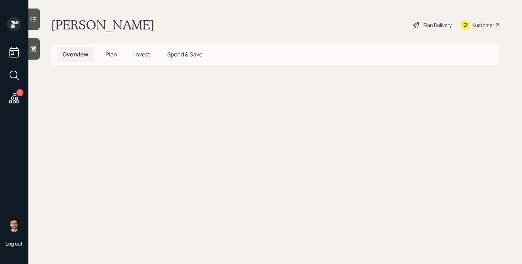 The image size is (522, 264). I want to click on img: jonah-coleman-headshot.png, so click(14, 225).